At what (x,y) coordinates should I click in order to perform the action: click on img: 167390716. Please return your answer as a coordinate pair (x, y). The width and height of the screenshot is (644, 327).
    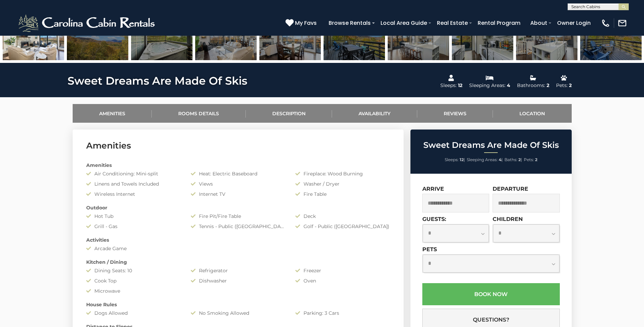
    Looking at the image, I should click on (354, 39).